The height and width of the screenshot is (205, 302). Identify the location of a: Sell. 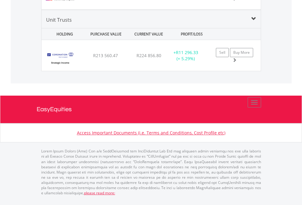
(223, 53).